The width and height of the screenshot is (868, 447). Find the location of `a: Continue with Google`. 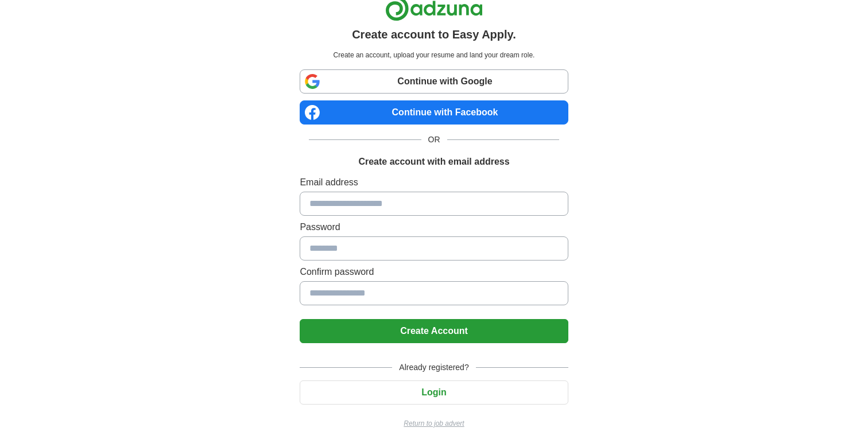

a: Continue with Google is located at coordinates (434, 81).